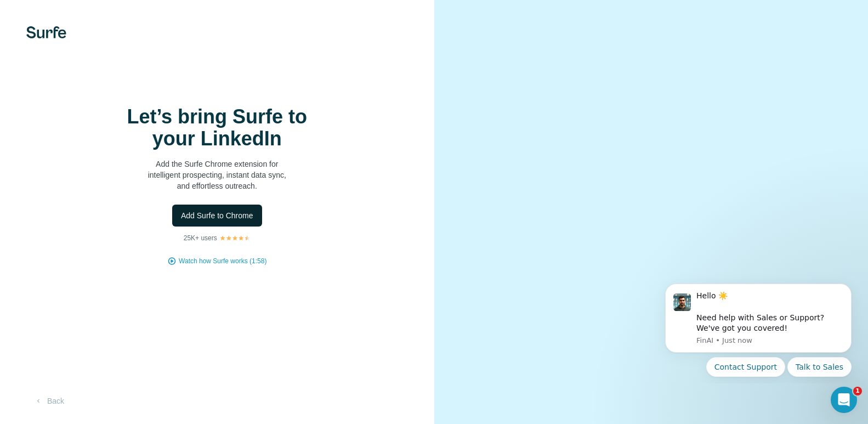  What do you see at coordinates (34, 29) in the screenshot?
I see `img: Profile image for FinAI` at bounding box center [34, 29].